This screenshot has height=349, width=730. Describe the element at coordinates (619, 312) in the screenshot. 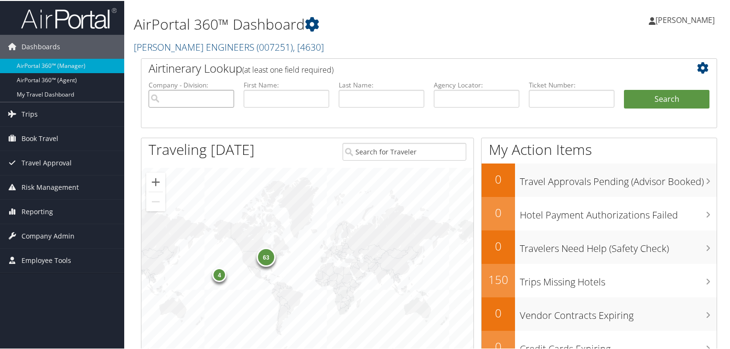

I see `h3: Vendor Contracts Expiring` at that location.